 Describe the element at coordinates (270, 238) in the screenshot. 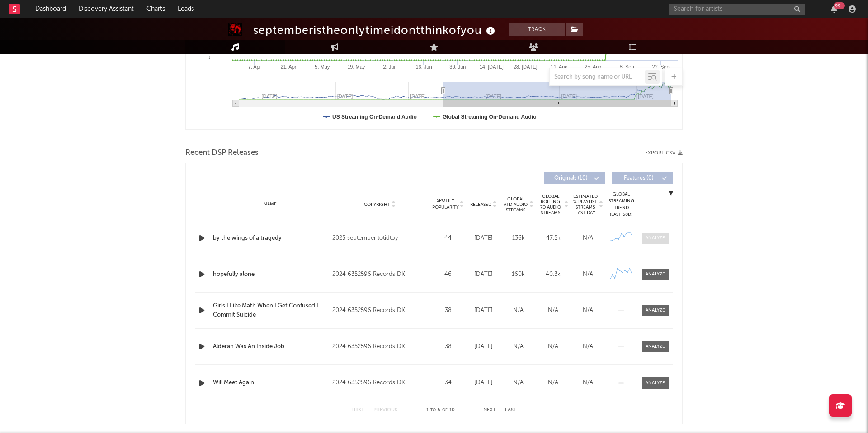

I see `a: by the wings of a tragedy` at that location.